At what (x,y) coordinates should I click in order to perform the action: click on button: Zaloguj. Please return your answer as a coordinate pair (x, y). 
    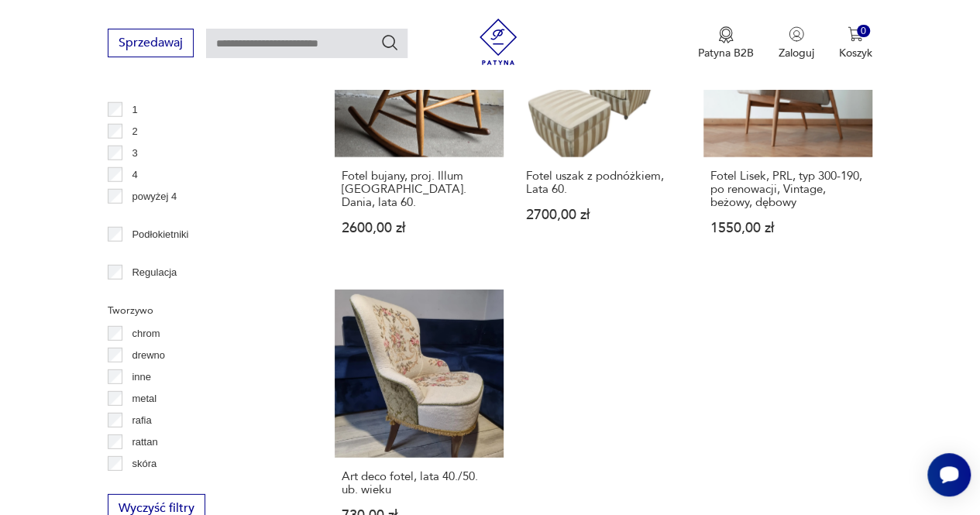
    Looking at the image, I should click on (796, 44).